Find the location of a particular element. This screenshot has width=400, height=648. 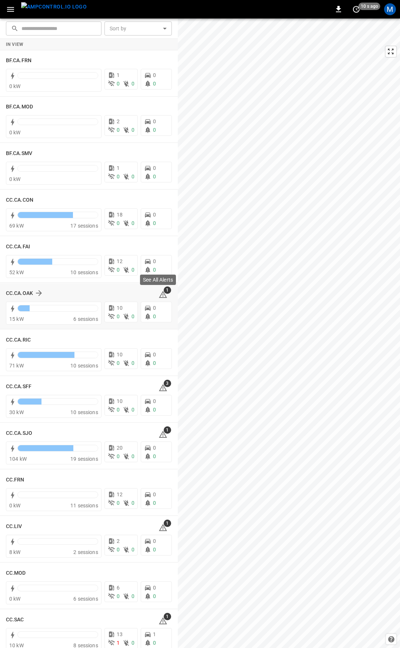

span: 11 sessions is located at coordinates (84, 506).